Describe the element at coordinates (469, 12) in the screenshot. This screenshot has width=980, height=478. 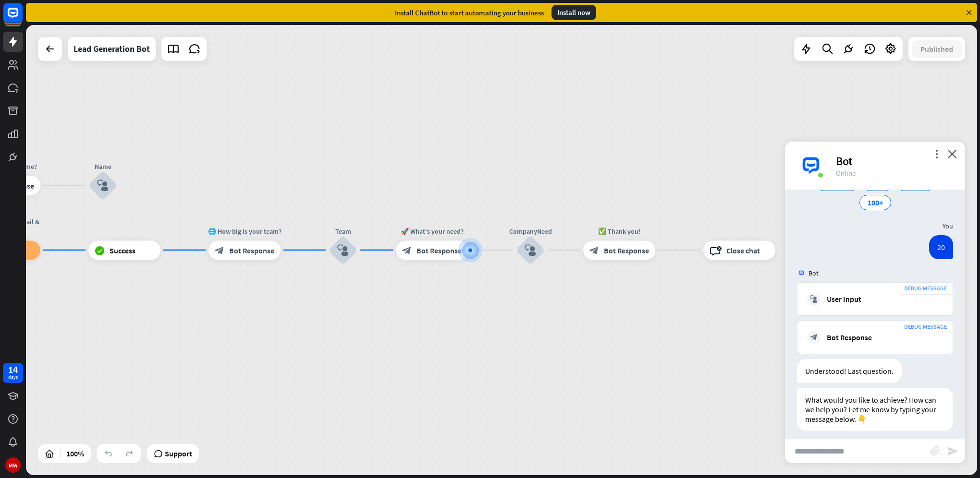
I see `div: Install ChatBot to start automating your business` at that location.